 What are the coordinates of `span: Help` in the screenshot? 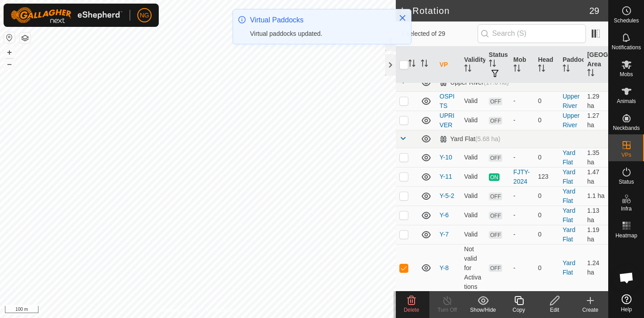 It's located at (626, 309).